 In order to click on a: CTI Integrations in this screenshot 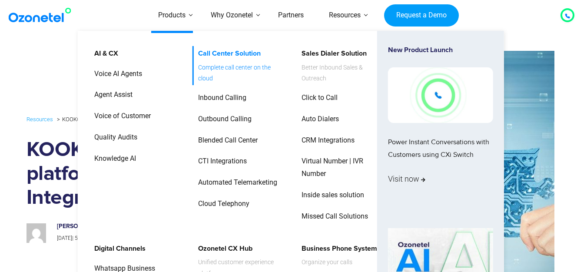, I will do `click(220, 161)`.